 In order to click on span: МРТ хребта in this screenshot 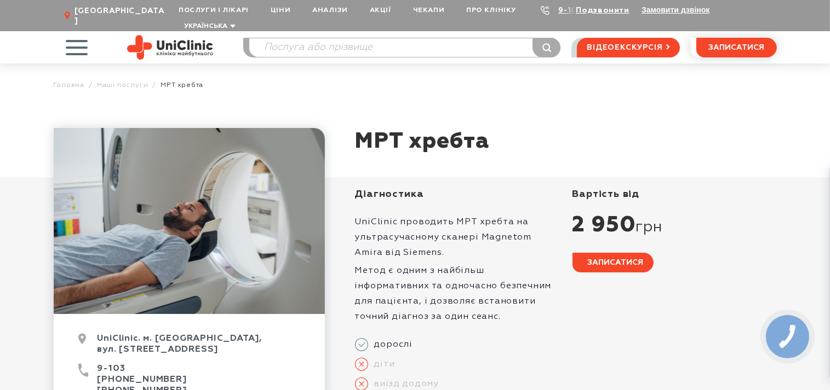, I will do `click(182, 85)`.